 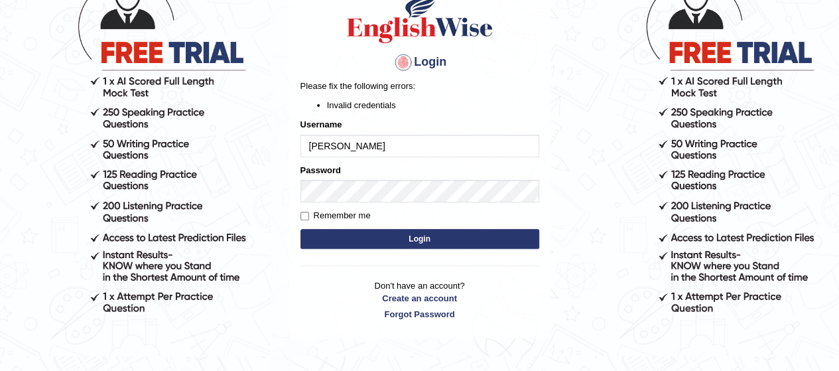 I want to click on label: Remember me, so click(x=336, y=216).